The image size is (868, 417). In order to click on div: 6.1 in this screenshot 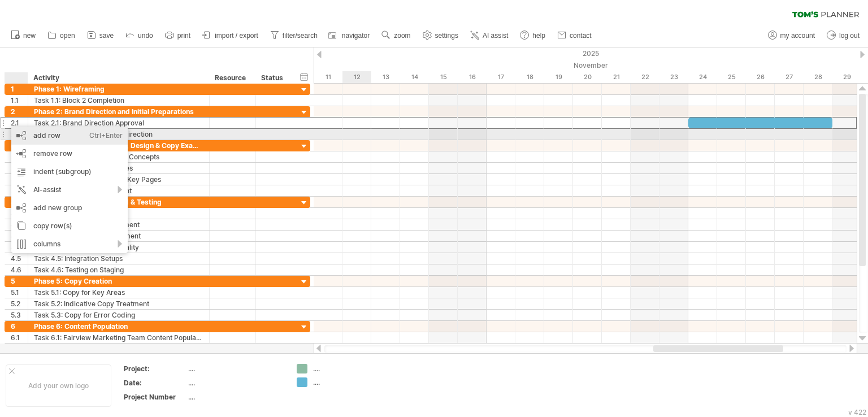, I will do `click(19, 337)`.